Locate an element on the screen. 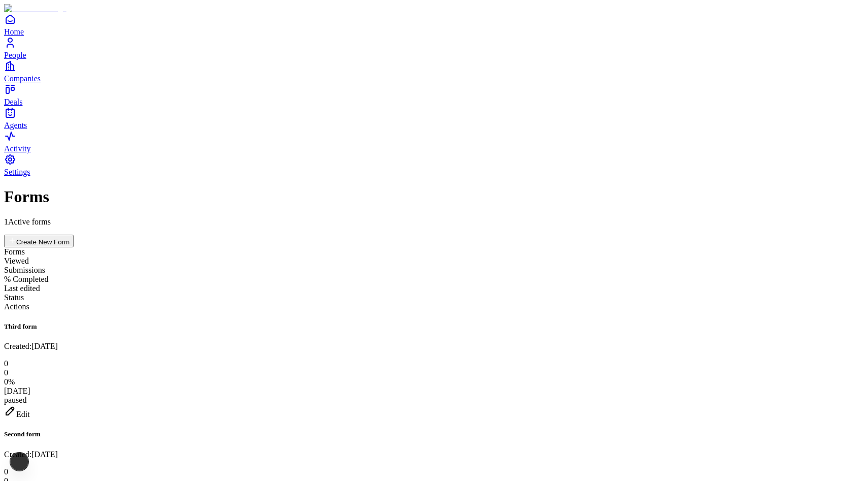 This screenshot has height=481, width=868. a: Settings is located at coordinates (434, 165).